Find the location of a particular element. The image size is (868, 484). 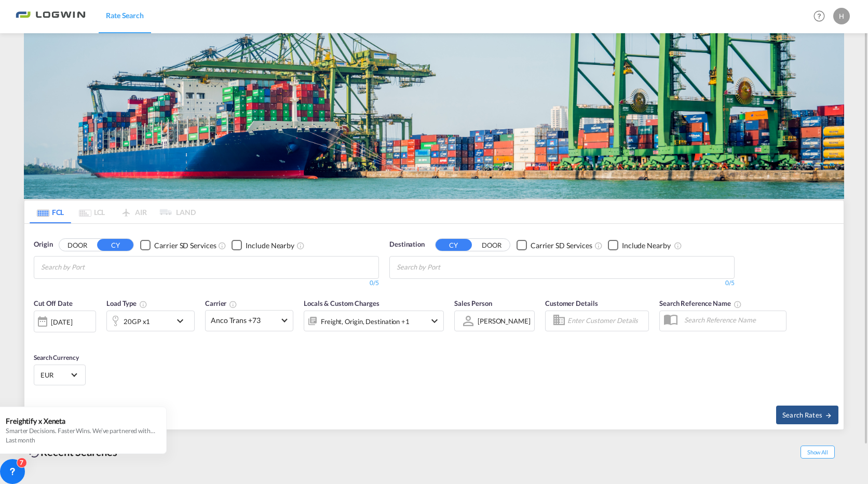

div: H is located at coordinates (842, 16).